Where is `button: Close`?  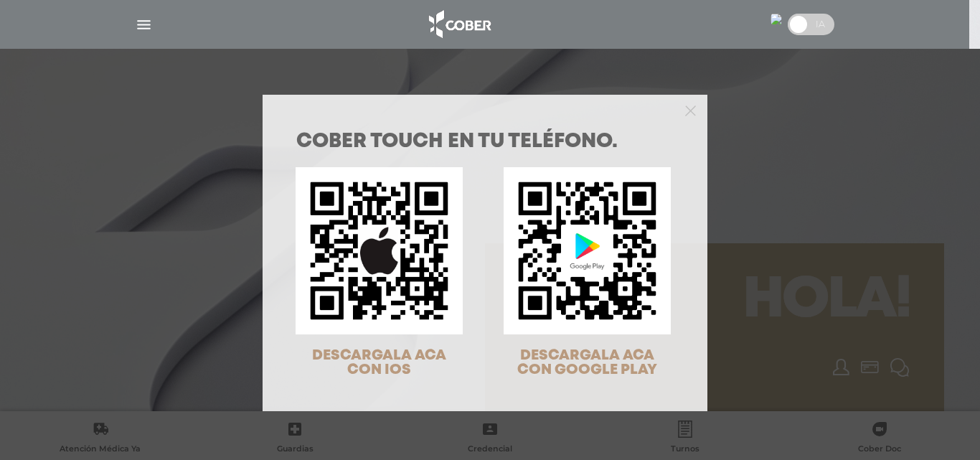
button: Close is located at coordinates (690, 110).